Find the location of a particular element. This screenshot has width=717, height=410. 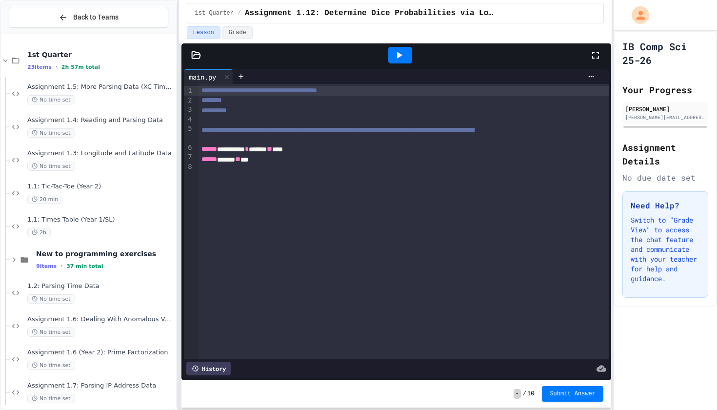

span: Back to Teams is located at coordinates (96, 17).